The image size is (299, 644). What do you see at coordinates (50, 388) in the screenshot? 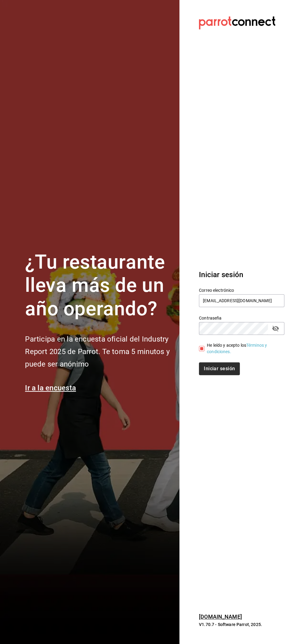
I see `font: Ir a la encuesta` at bounding box center [50, 388].